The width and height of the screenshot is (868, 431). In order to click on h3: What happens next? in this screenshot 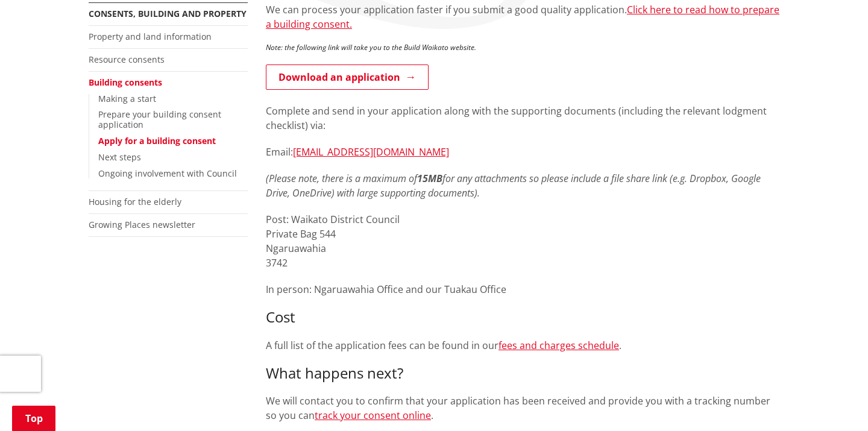, I will do `click(522, 373)`.